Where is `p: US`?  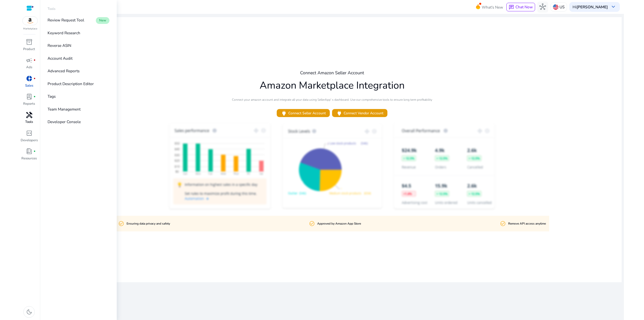
p: US is located at coordinates (562, 7).